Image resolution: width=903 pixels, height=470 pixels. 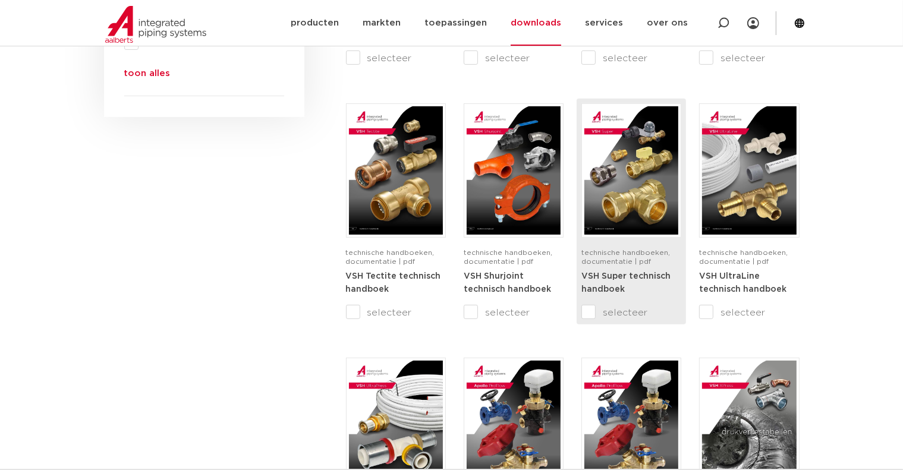 What do you see at coordinates (626, 283) in the screenshot?
I see `strong: VSH Super technisch handboek` at bounding box center [626, 283].